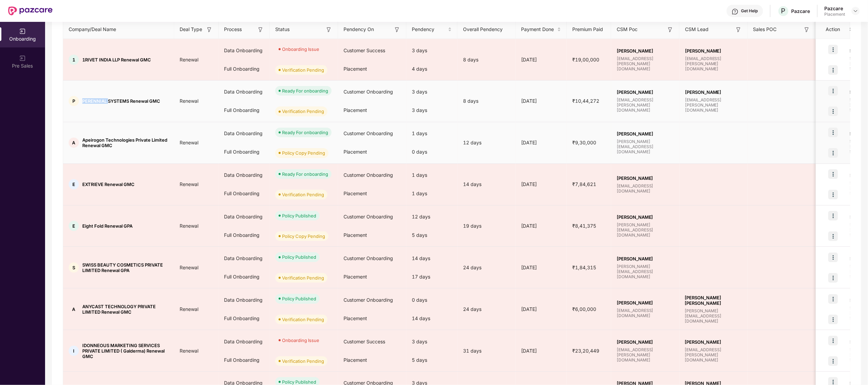 The image size is (868, 385). I want to click on div: Policy Copy Pending, so click(303, 153).